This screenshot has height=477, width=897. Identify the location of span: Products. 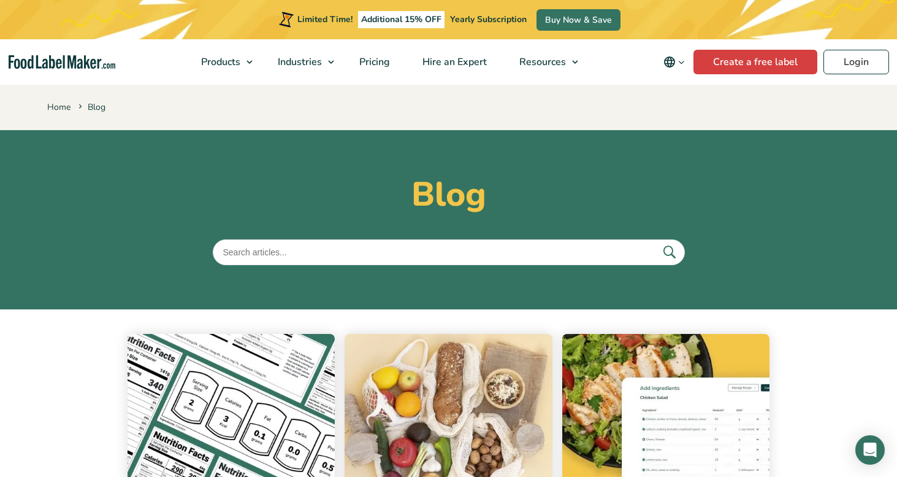
(220, 62).